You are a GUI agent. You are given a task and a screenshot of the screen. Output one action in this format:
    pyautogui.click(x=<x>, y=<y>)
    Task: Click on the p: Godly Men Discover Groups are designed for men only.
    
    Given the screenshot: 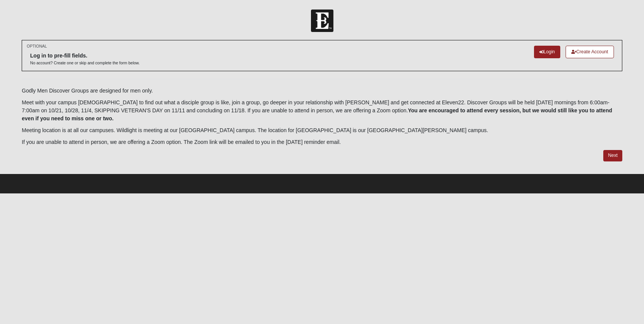 What is the action you would take?
    pyautogui.click(x=322, y=90)
    